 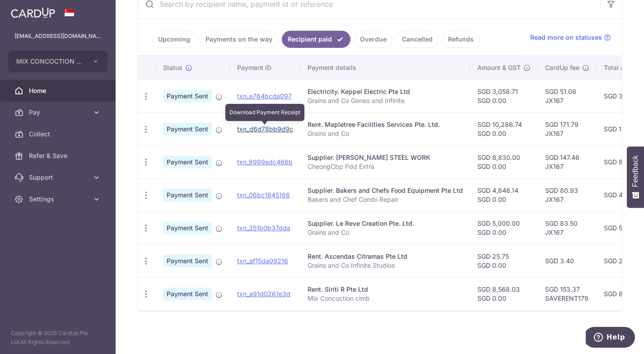 What do you see at coordinates (385, 124) in the screenshot?
I see `div: Rent. Mapletree Facilities Services Pte. Ltd.` at bounding box center [385, 124].